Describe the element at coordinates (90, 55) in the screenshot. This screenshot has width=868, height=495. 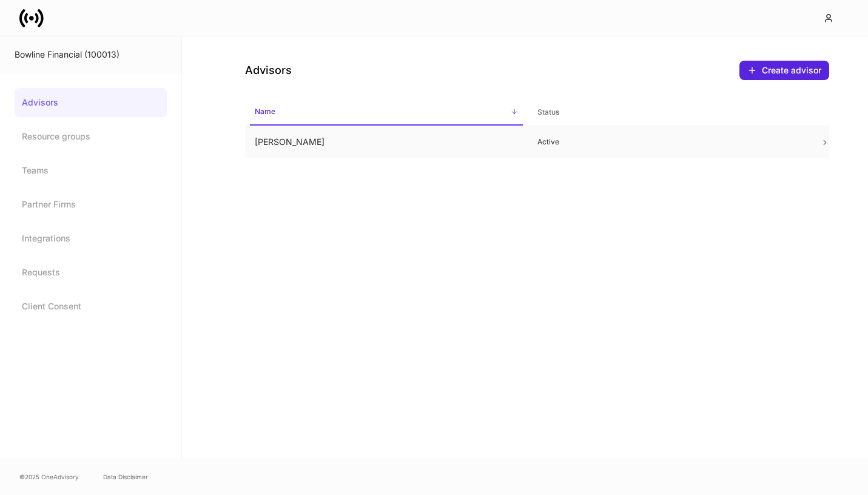
I see `div: Bowline Financial (100013)` at that location.